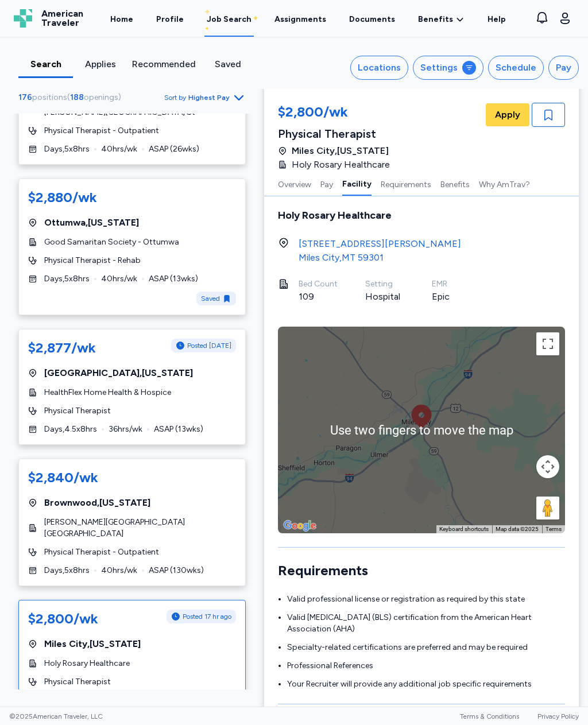 The height and width of the screenshot is (725, 588). I want to click on button: Locations, so click(379, 68).